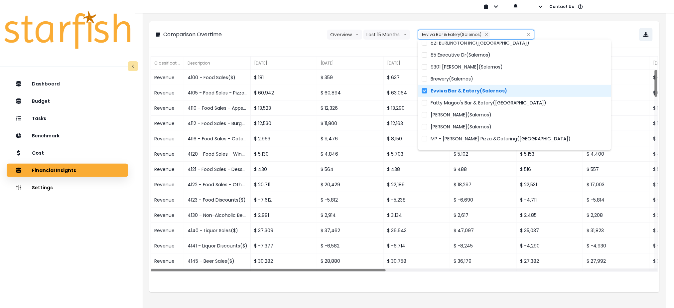 The height and width of the screenshot is (308, 674). I want to click on div: $ 27,382, so click(550, 261).